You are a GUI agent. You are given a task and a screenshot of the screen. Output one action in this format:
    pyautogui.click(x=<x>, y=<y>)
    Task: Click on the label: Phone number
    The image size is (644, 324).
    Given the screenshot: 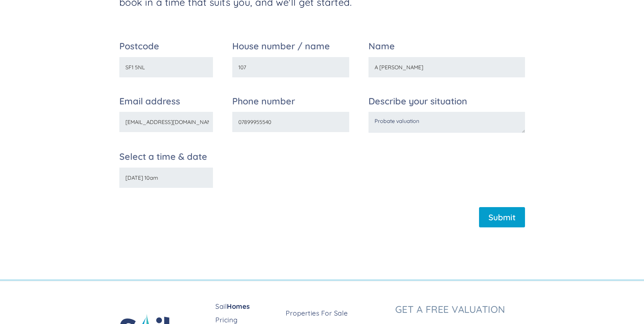 What is the action you would take?
    pyautogui.click(x=291, y=101)
    